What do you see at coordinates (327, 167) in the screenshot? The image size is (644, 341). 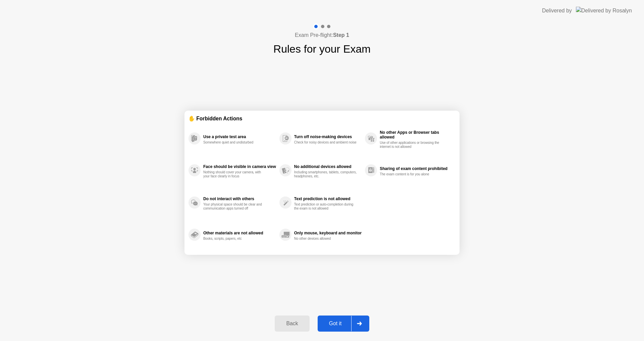 I see `div: No additional devices allowed` at bounding box center [327, 167].